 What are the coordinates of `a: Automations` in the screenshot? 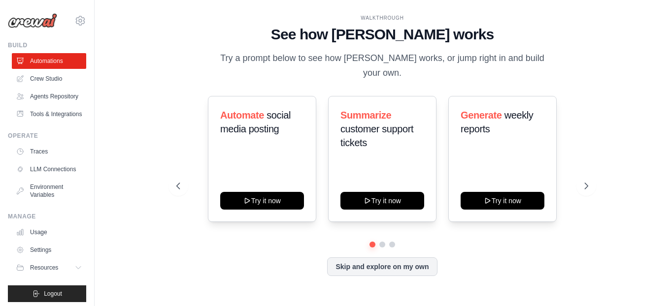 It's located at (49, 61).